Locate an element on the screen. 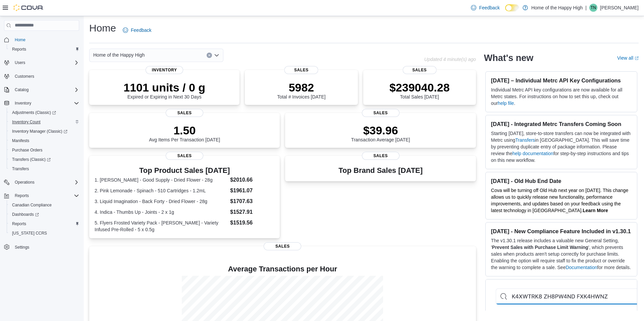 Image resolution: width=644 pixels, height=321 pixels. button: Clear input is located at coordinates (209, 55).